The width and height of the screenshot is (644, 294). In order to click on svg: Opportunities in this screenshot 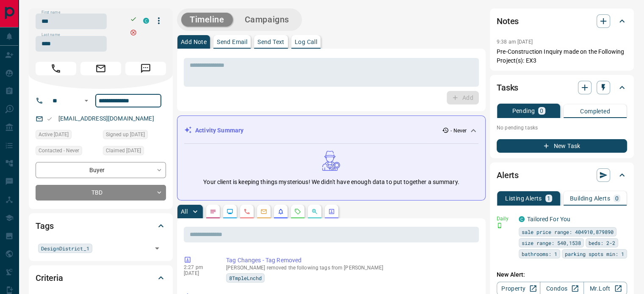, I will do `click(314, 211)`.